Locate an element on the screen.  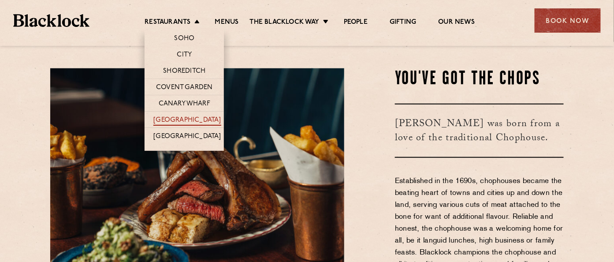
a: Shoreditch is located at coordinates (184, 72).